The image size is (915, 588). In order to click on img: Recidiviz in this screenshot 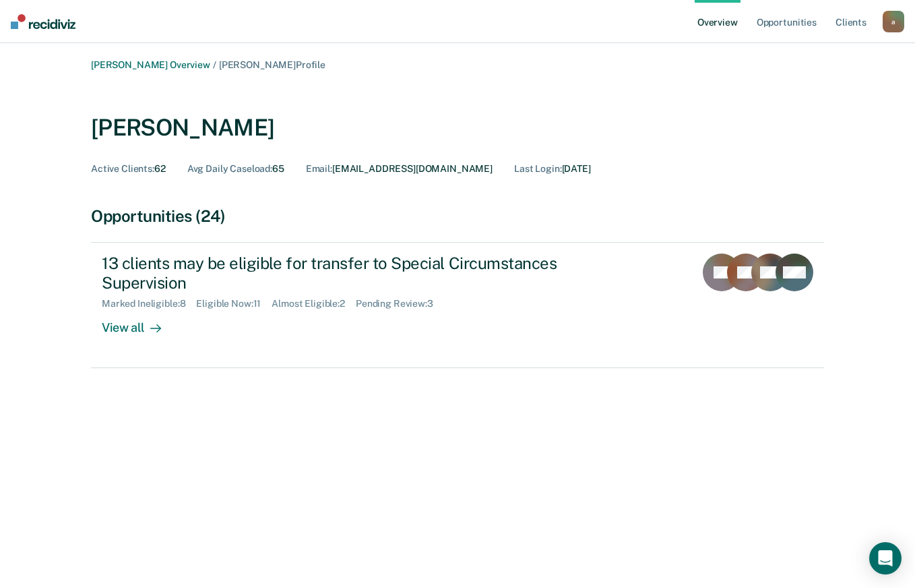, I will do `click(43, 21)`.